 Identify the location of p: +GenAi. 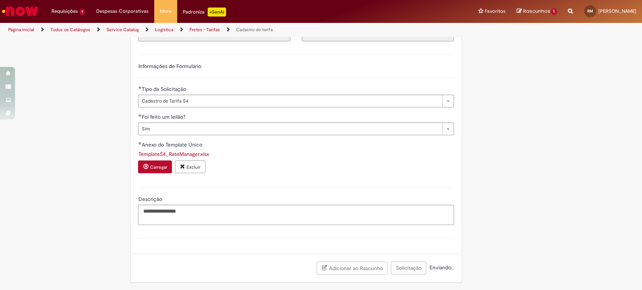
(217, 12).